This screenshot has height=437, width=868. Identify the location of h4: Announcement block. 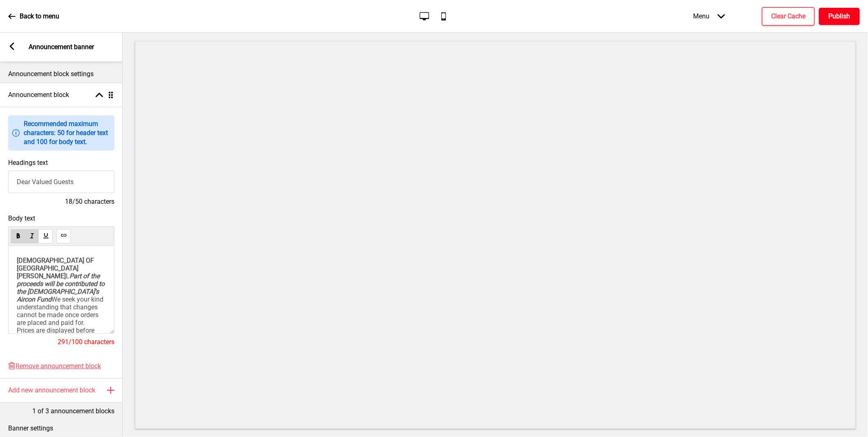
(39, 95).